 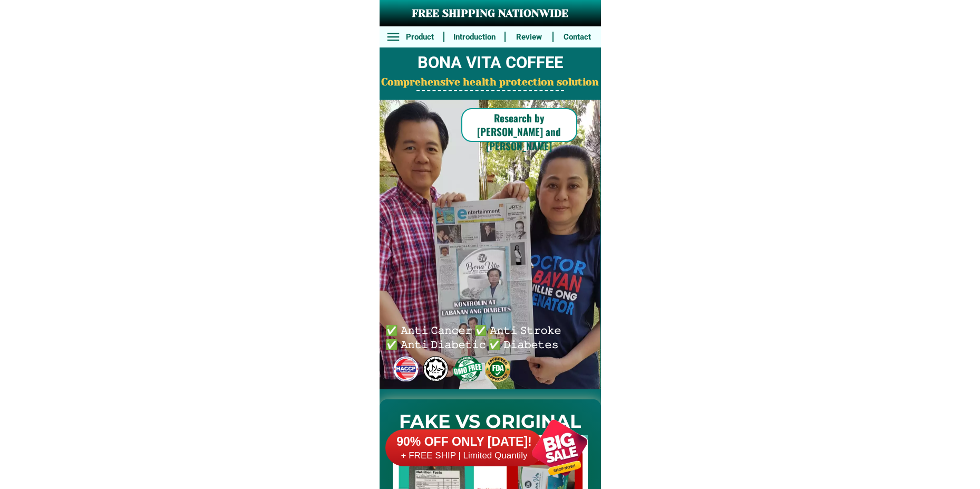 What do you see at coordinates (490, 82) in the screenshot?
I see `h2: Comprehensive health protection solution` at bounding box center [490, 82].